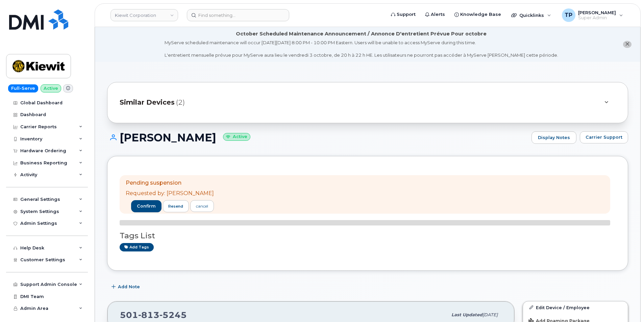 This screenshot has width=644, height=322. Describe the element at coordinates (173, 315) in the screenshot. I see `span: 5245` at that location.